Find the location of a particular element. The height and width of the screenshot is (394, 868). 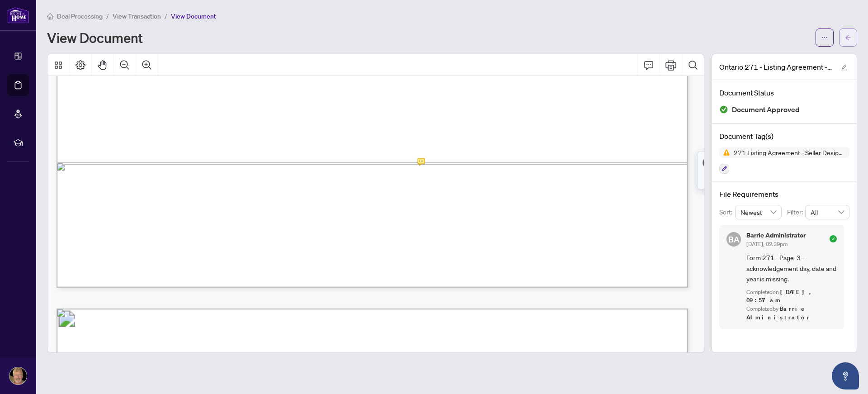

span: home is located at coordinates (50, 16).